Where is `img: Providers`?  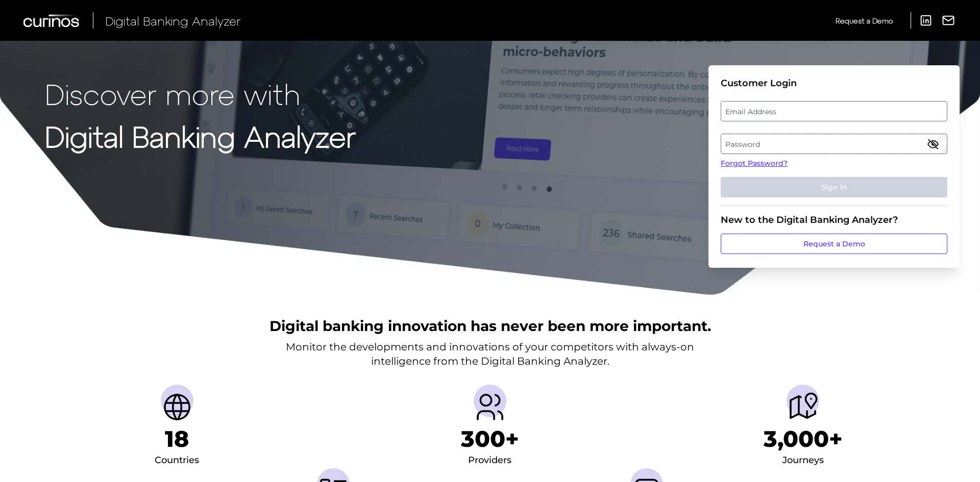 img: Providers is located at coordinates (490, 407).